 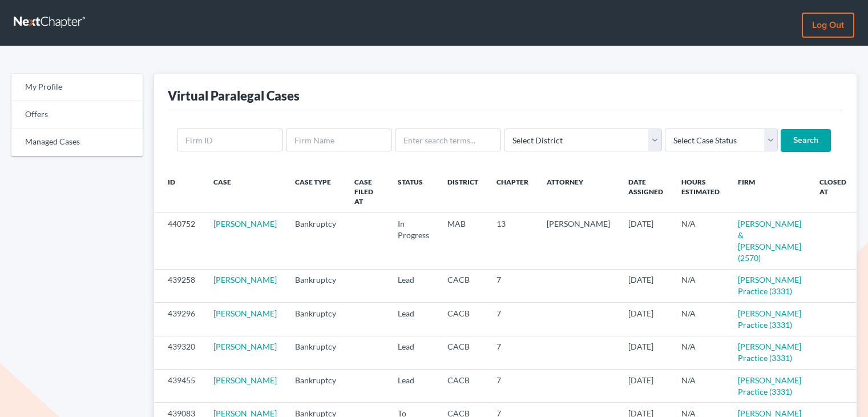 What do you see at coordinates (413, 241) in the screenshot?
I see `td: In Progress` at bounding box center [413, 241].